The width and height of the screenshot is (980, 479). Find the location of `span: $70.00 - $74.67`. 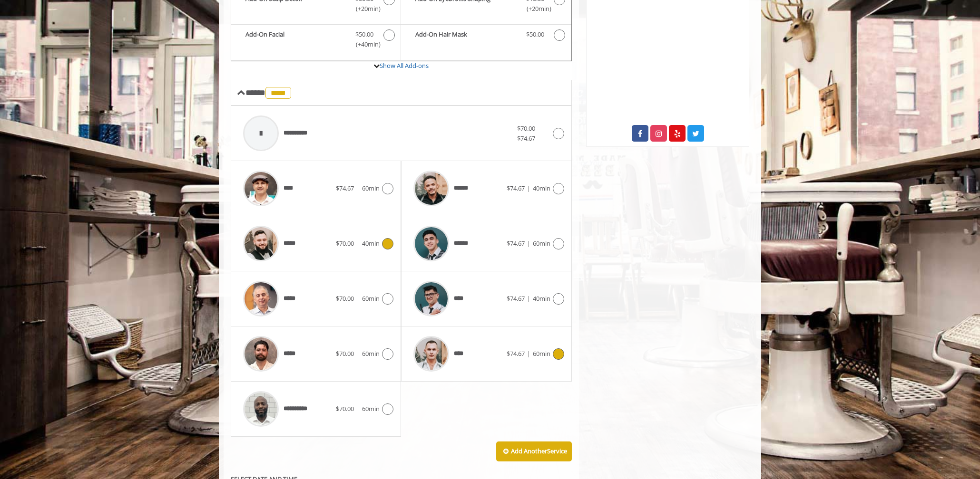

span: $70.00 - $74.67 is located at coordinates (527, 133).